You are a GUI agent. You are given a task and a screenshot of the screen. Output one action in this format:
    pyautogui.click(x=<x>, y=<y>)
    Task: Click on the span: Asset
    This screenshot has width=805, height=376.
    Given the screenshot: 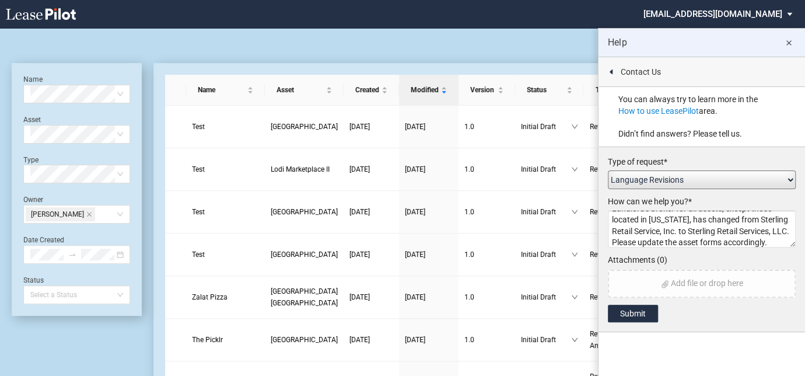 What is the action you would take?
    pyautogui.click(x=300, y=90)
    